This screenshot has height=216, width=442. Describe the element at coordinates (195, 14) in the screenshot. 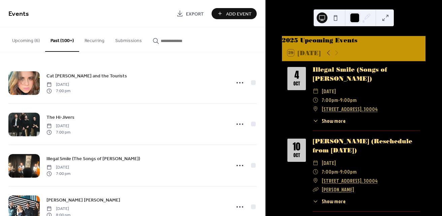

I see `span: Export` at that location.